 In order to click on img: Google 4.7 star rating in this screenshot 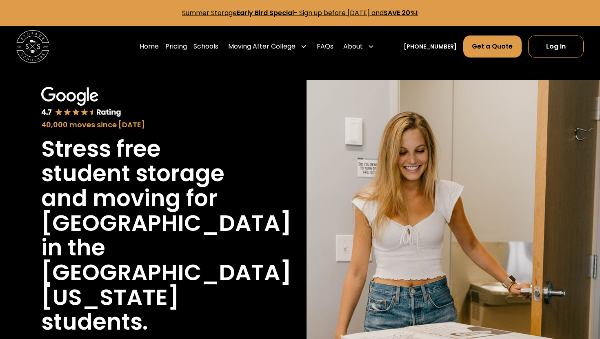, I will do `click(81, 102)`.